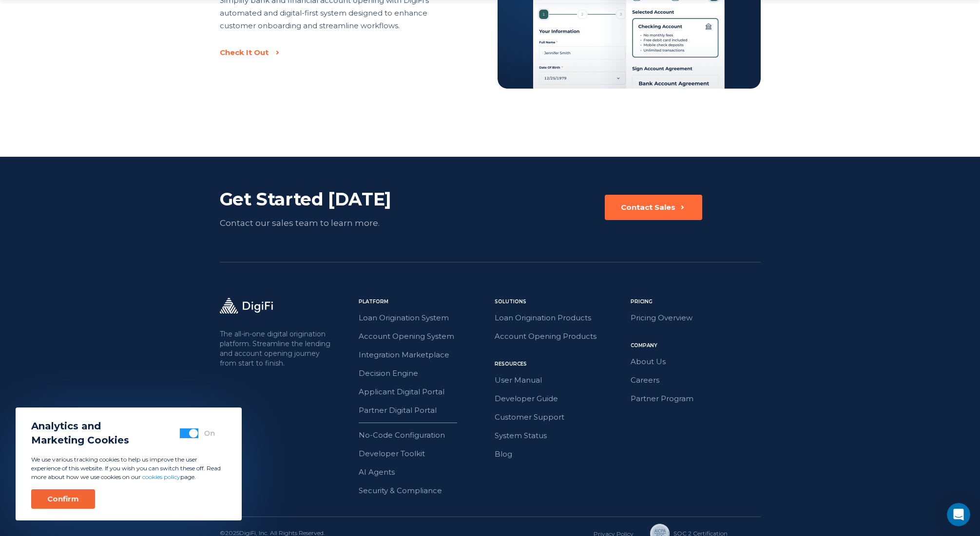  I want to click on a: Integration Marketplace, so click(424, 355).